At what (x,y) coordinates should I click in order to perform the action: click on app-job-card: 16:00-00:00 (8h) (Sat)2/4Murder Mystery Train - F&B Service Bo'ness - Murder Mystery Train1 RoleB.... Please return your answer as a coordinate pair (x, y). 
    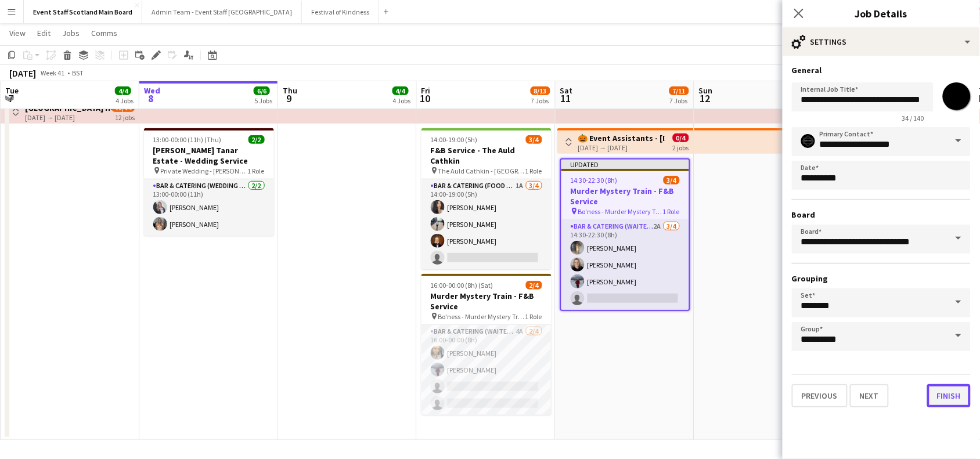
    Looking at the image, I should click on (486, 344).